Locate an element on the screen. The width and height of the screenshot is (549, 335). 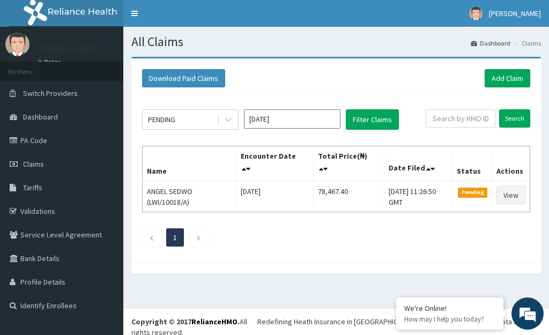
a: Page 1 is your current page is located at coordinates (175, 238).